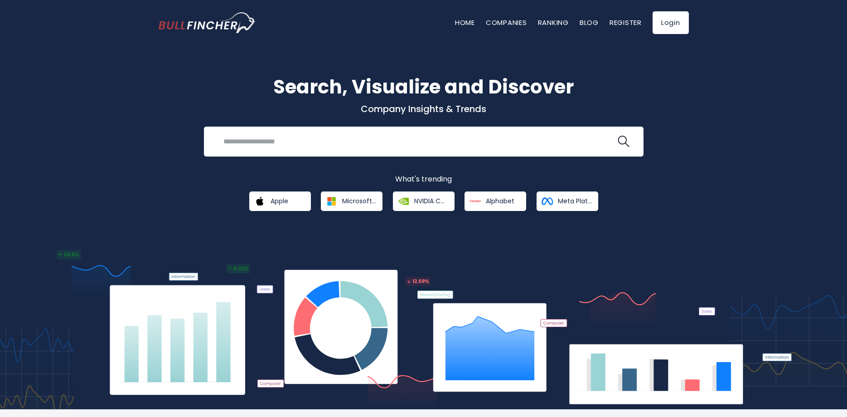 The width and height of the screenshot is (847, 417). What do you see at coordinates (624, 141) in the screenshot?
I see `button: search icon` at bounding box center [624, 141].